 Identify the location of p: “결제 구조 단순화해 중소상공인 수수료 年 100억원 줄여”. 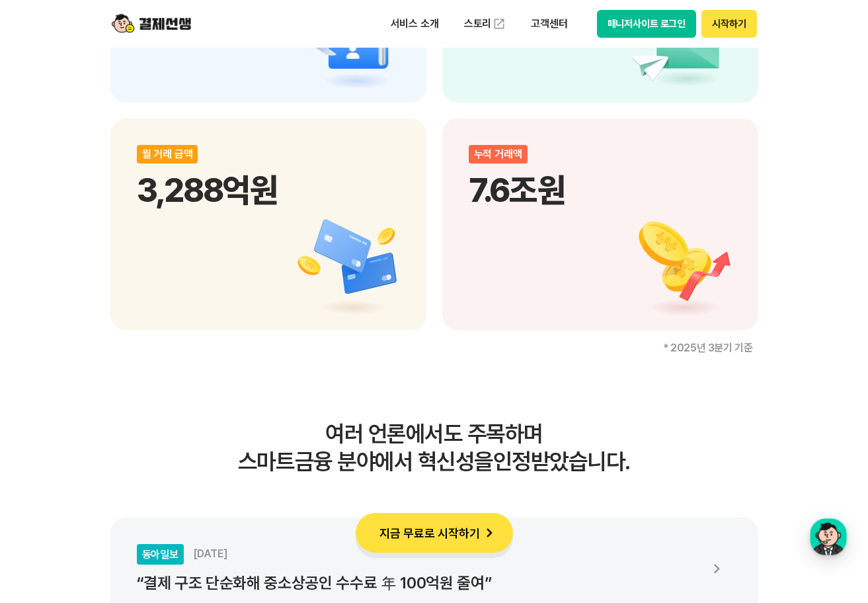
(418, 583).